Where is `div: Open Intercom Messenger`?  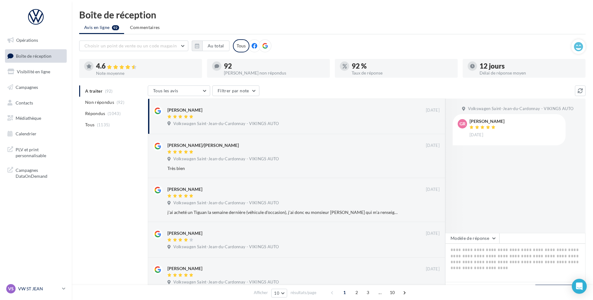
div: Open Intercom Messenger is located at coordinates (579, 286).